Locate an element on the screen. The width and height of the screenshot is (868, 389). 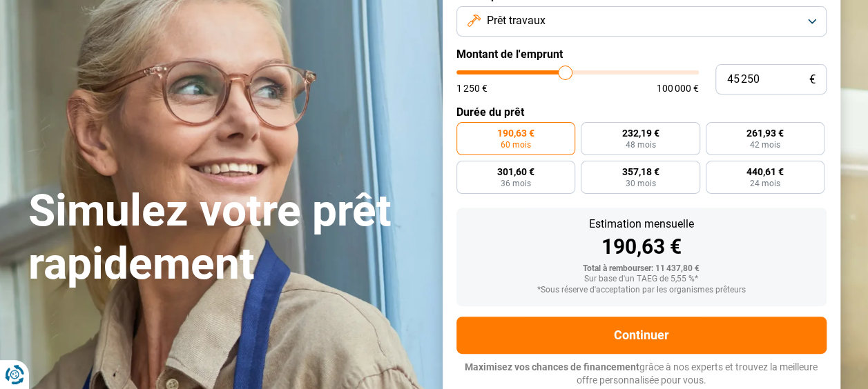
p: grâce à nos experts et trouvez la meilleure offre personnalisée pour vous. is located at coordinates (642, 374).